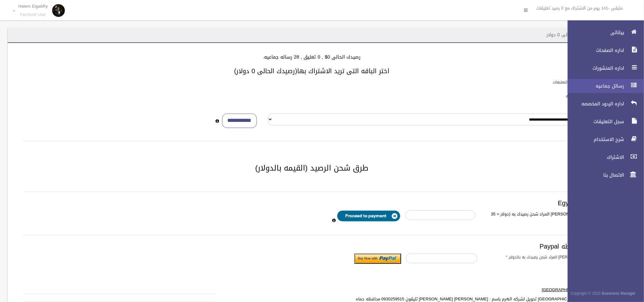  I want to click on a: اداره الردود المخصصه, so click(603, 103).